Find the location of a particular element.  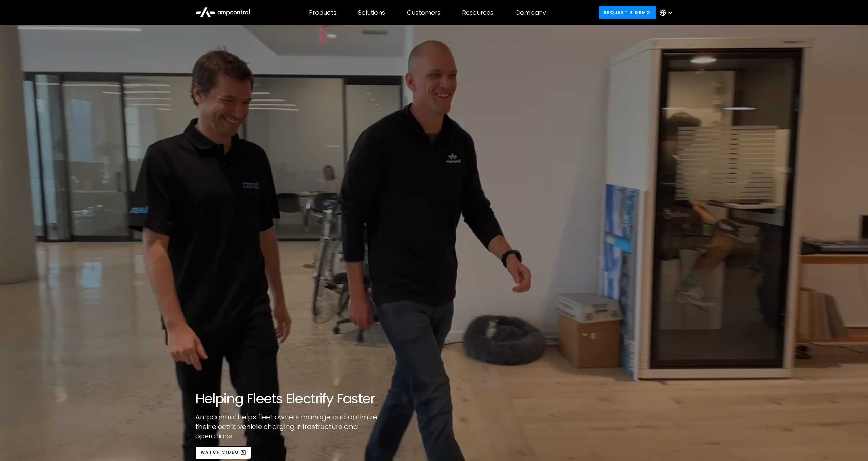

div: Resources is located at coordinates (478, 13).